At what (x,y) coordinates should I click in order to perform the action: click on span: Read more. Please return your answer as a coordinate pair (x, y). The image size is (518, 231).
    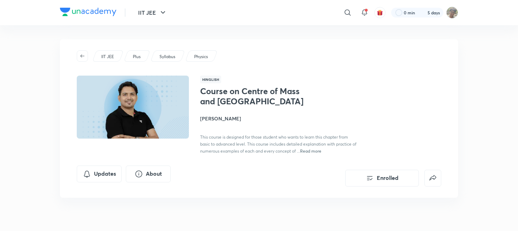
    Looking at the image, I should click on (310, 151).